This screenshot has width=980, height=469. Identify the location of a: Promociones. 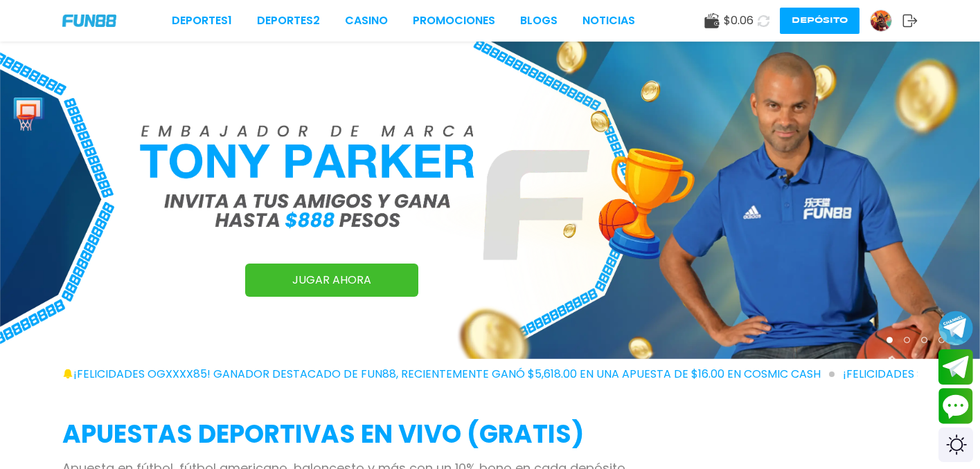
(454, 20).